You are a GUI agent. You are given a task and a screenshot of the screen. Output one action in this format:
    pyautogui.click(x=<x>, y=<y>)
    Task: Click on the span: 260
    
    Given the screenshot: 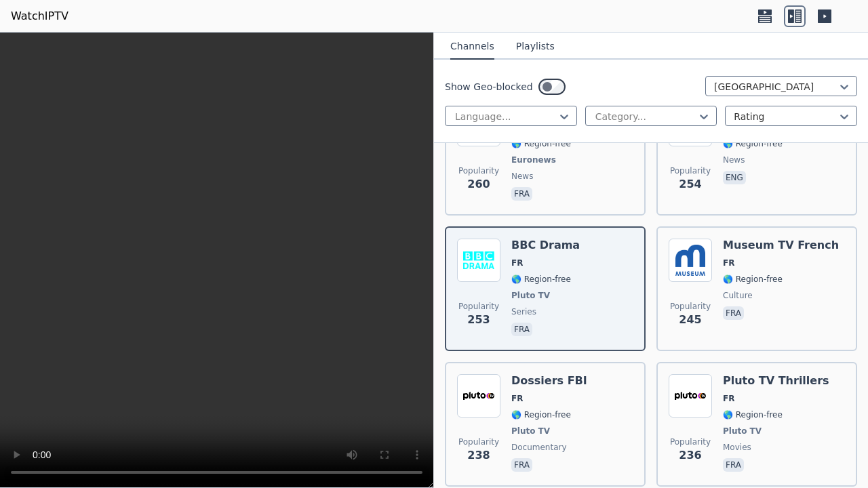 What is the action you would take?
    pyautogui.click(x=478, y=185)
    